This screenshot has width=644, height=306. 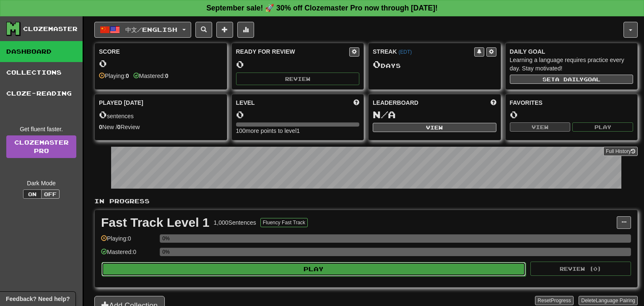 What do you see at coordinates (38, 299) in the screenshot?
I see `span: Open feedback widget` at bounding box center [38, 299].